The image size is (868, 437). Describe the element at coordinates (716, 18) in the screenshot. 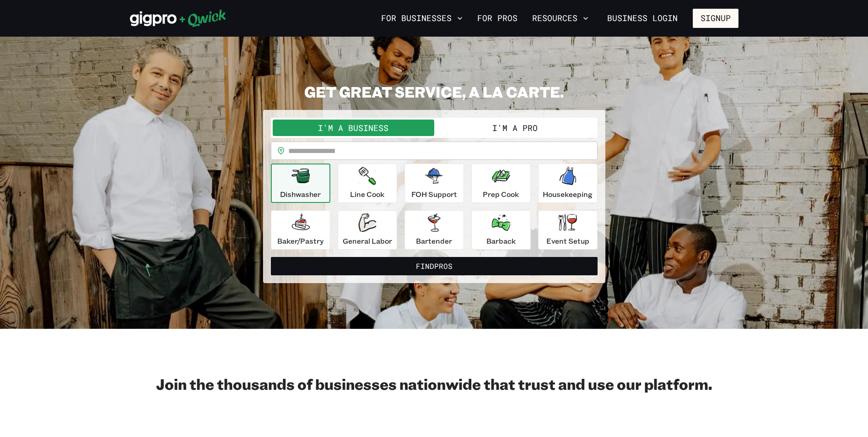

I see `button: Signup` at that location.